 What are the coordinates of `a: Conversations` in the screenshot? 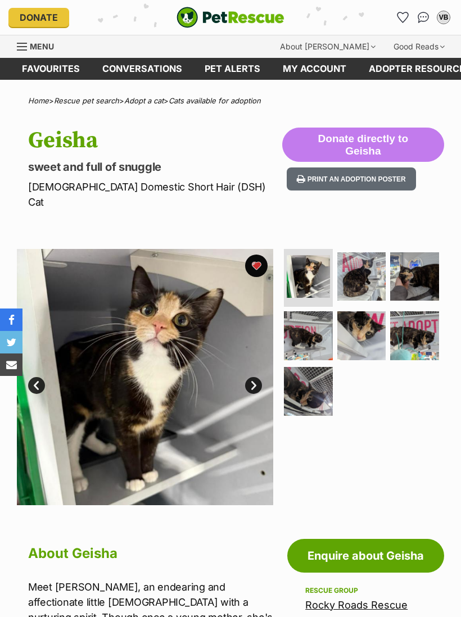 It's located at (423, 17).